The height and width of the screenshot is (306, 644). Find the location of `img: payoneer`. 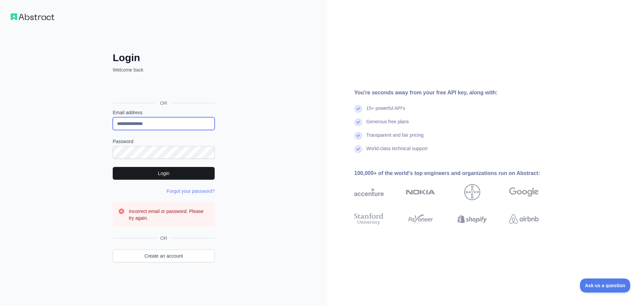

img: payoneer is located at coordinates (420, 219).